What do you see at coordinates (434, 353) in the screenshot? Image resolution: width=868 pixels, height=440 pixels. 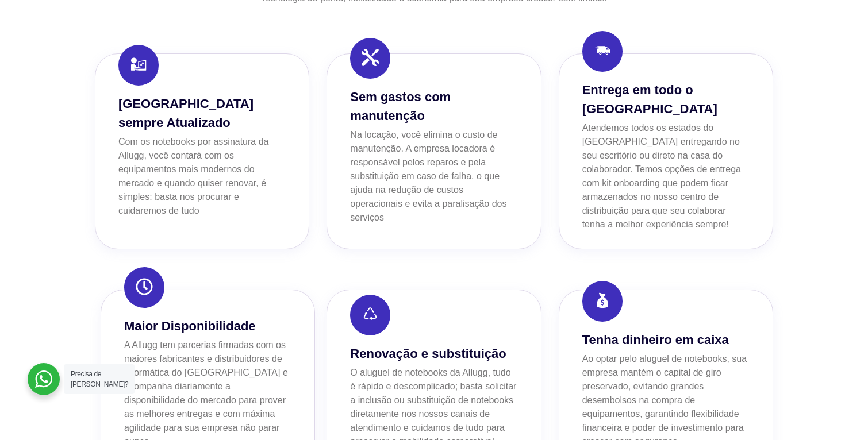 I see `h3: Renovação e substituição` at bounding box center [434, 353].